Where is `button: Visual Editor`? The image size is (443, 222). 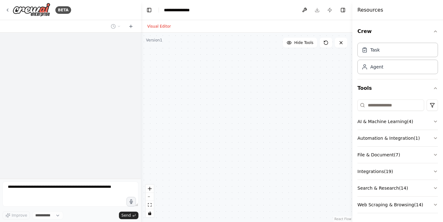
button: Visual Editor is located at coordinates (159, 26).